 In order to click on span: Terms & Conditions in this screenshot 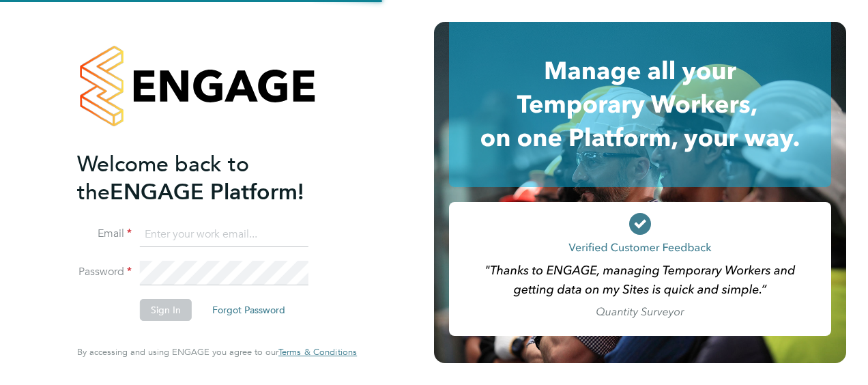, I will do `click(317, 352)`.